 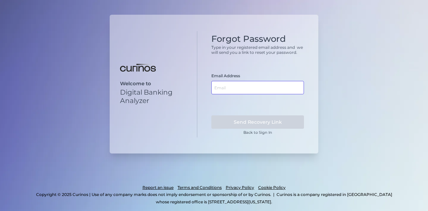 I want to click on a: Terms and Conditions, so click(x=199, y=187).